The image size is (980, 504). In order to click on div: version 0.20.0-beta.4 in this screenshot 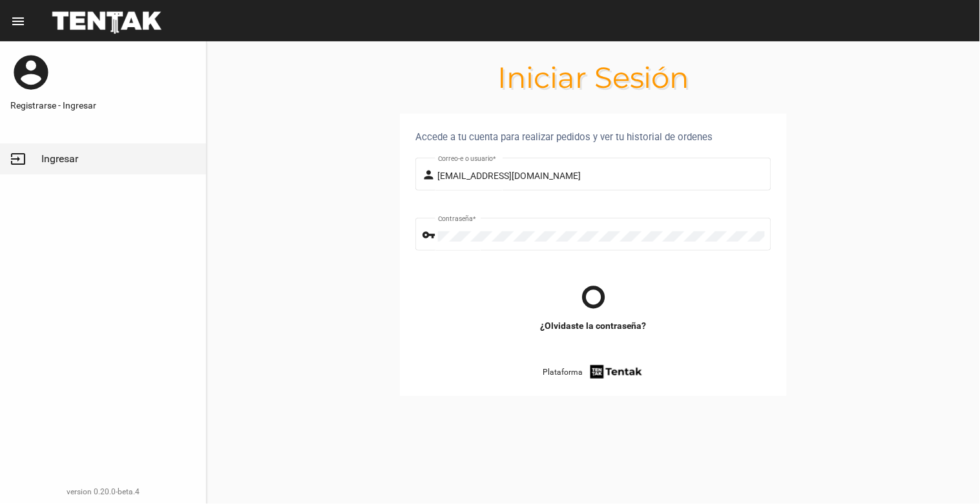, I will do `click(103, 492)`.